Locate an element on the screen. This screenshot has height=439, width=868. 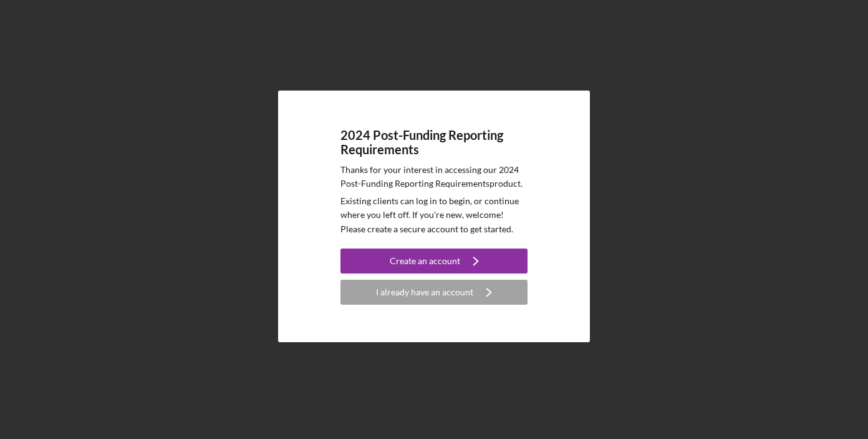
p: Existing clients can log in to begin, or continue where you left off. If you're new, welcome! Ple... is located at coordinates (434, 214).